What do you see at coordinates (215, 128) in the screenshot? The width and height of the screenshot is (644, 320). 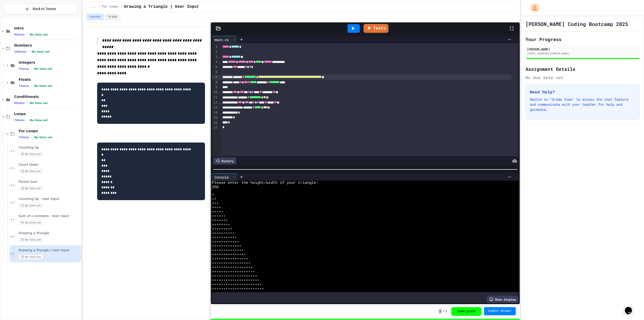 I see `div: 17` at bounding box center [215, 128].